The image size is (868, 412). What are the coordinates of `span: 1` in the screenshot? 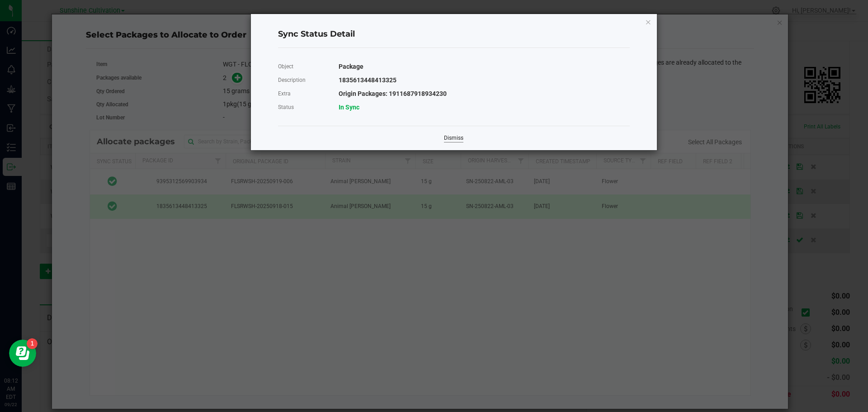 It's located at (5, 5).